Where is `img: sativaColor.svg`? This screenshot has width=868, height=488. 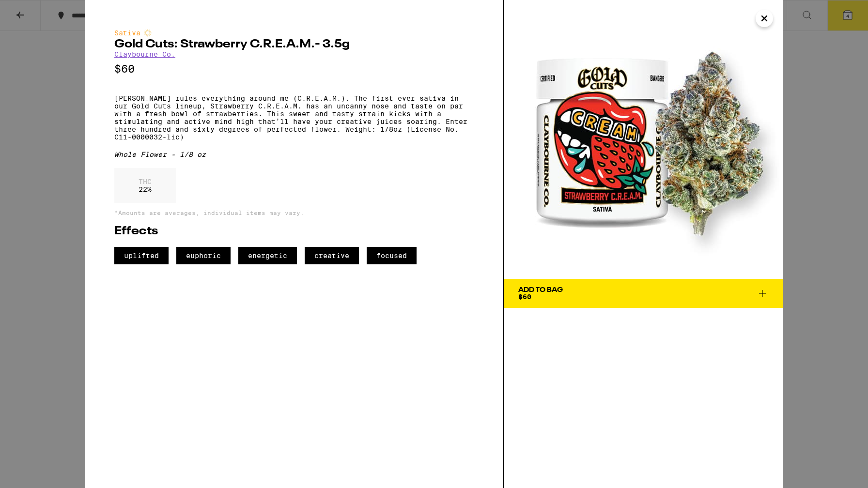 img: sativaColor.svg is located at coordinates (148, 33).